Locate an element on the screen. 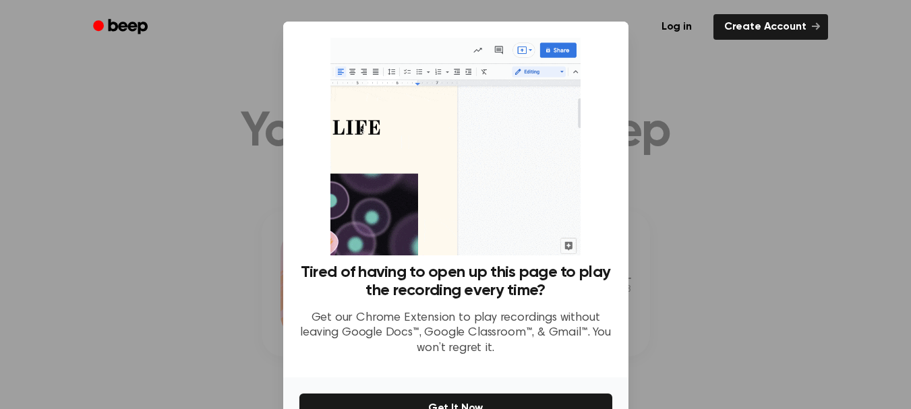  a: Log in is located at coordinates (676, 27).